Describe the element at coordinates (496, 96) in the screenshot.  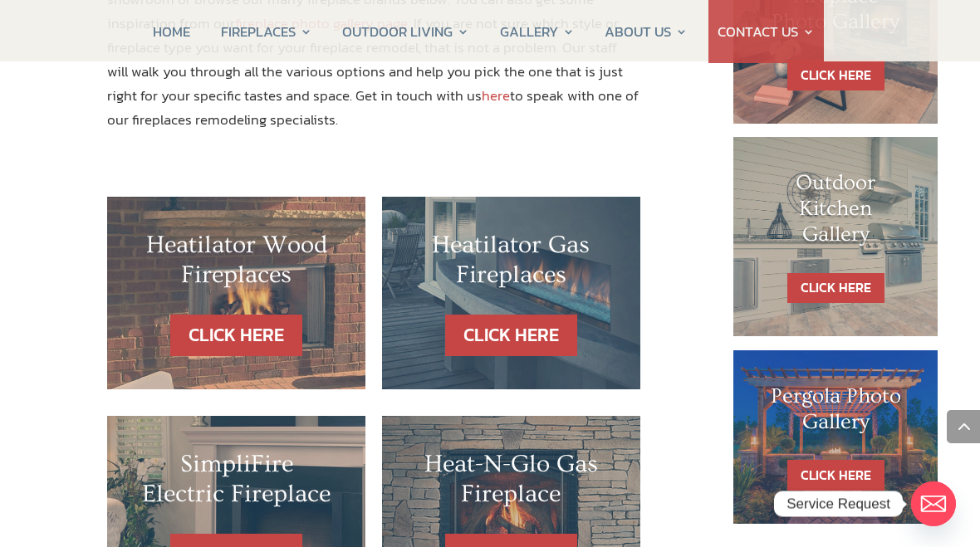
I see `a: here` at that location.